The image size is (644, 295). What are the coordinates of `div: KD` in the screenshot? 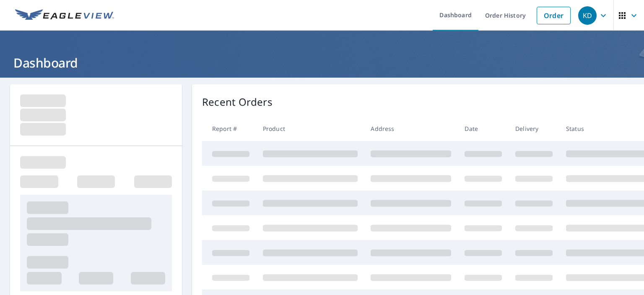 It's located at (587, 16).